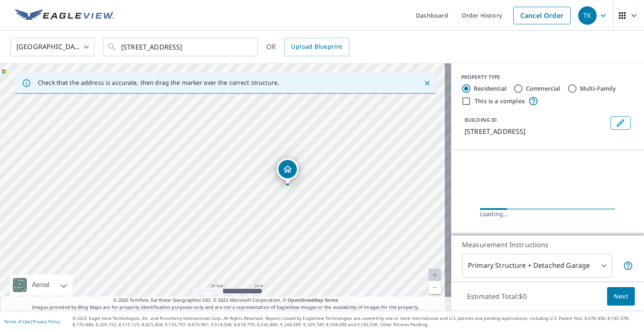 The height and width of the screenshot is (332, 644). I want to click on label: Commercial, so click(543, 89).